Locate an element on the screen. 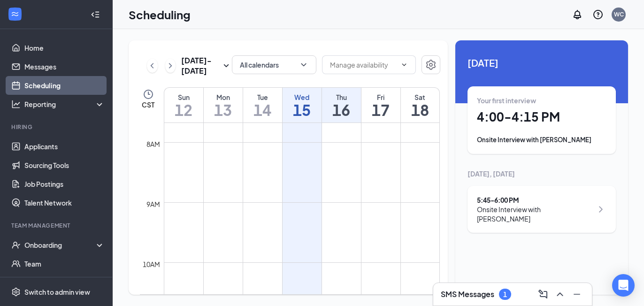 The image size is (644, 306). div: Sun is located at coordinates (184, 97).